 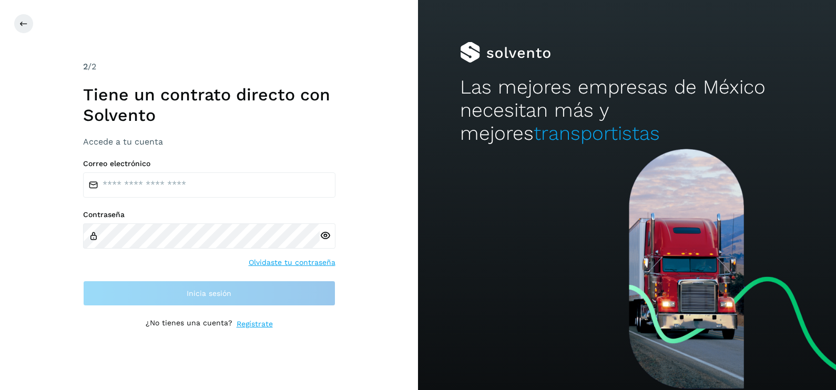 What do you see at coordinates (209, 105) in the screenshot?
I see `h1: Tiene un contrato directo con Solvento` at bounding box center [209, 105].